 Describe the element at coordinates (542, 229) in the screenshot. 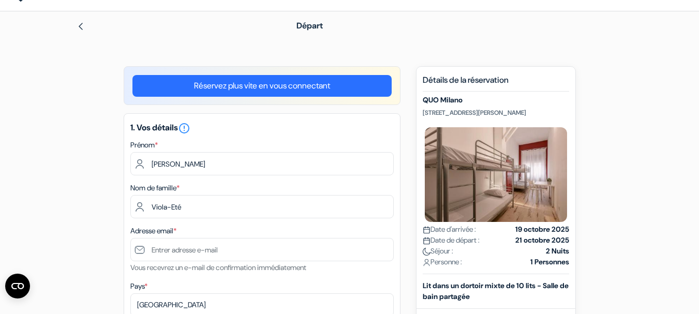

I see `strong: 19 octobre 2025` at that location.